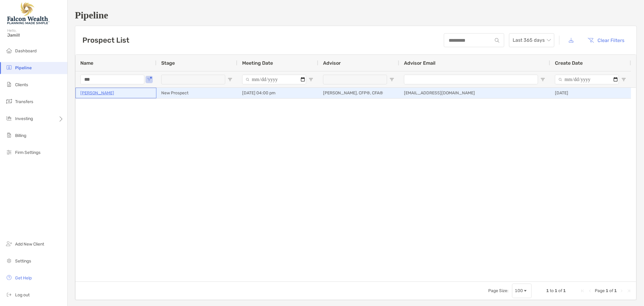 The width and height of the screenshot is (644, 306). I want to click on div: Page Size:, so click(498, 290).